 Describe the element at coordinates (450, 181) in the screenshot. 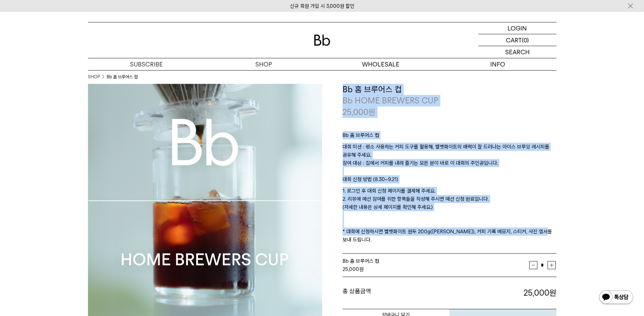

I see `p: 대회 신청 방법 (8.30~9.21)` at that location.